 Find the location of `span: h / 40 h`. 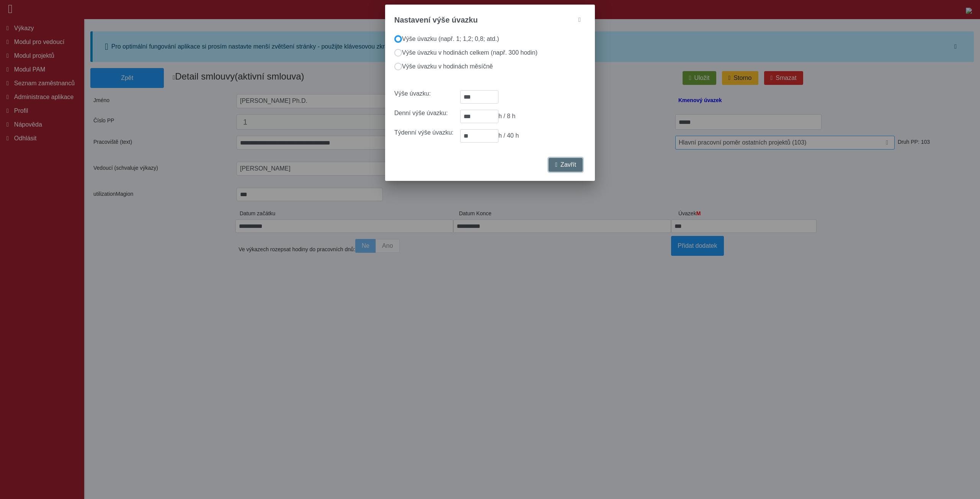

span: h / 40 h is located at coordinates (508, 135).